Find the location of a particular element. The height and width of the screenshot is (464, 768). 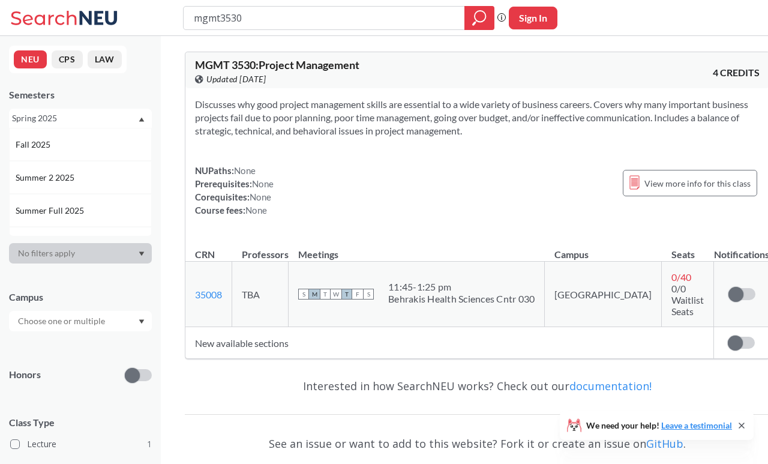

span: 1 is located at coordinates (149, 444).